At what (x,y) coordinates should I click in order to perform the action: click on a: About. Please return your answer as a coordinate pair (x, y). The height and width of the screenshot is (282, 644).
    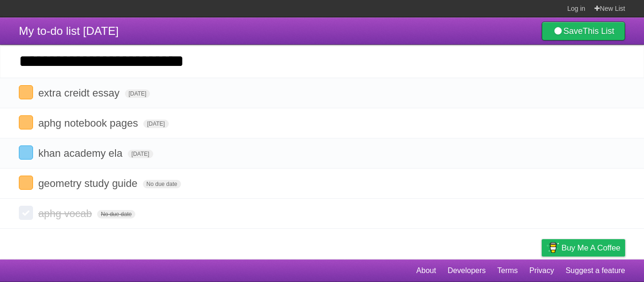
    Looking at the image, I should click on (426, 271).